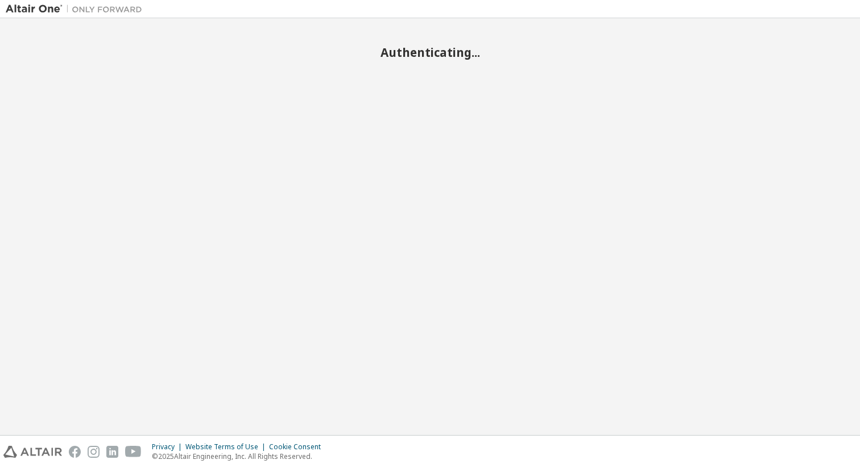 The image size is (860, 468). I want to click on img: youtube.svg, so click(133, 452).